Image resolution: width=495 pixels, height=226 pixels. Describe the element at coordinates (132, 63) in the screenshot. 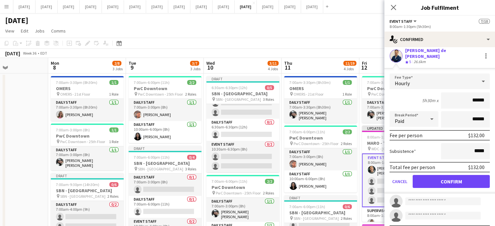

I see `span: Tue` at that location.